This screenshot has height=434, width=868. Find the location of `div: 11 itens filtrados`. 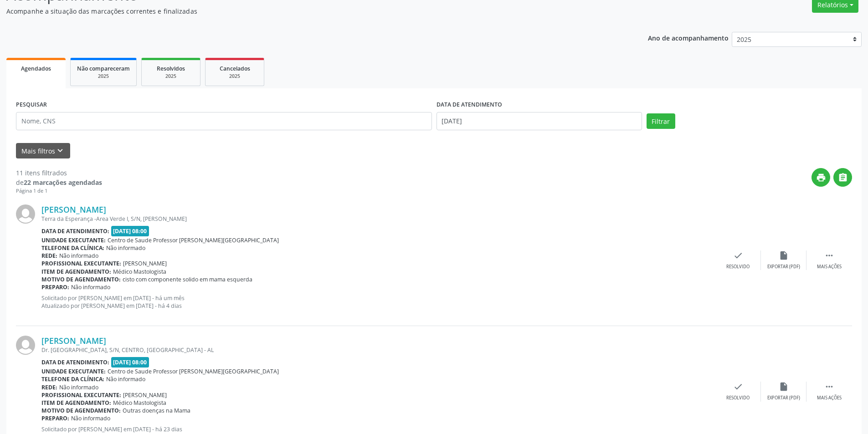

div: 11 itens filtrados is located at coordinates (59, 173).